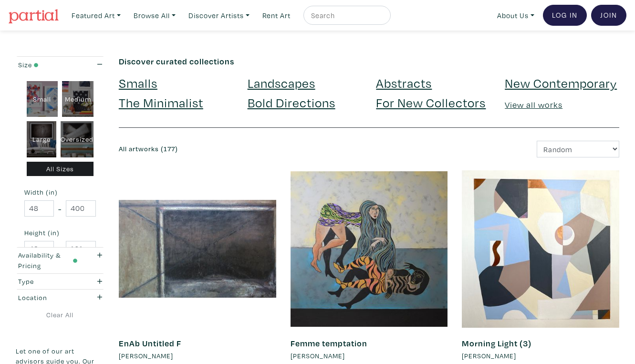  What do you see at coordinates (48, 298) in the screenshot?
I see `div: Location` at bounding box center [48, 298].